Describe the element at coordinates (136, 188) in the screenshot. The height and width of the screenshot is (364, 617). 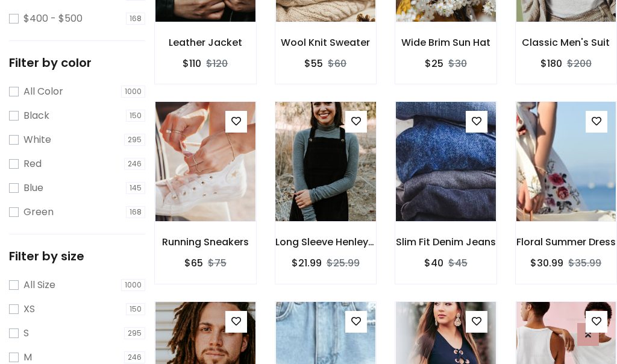
I see `span: 145` at that location.